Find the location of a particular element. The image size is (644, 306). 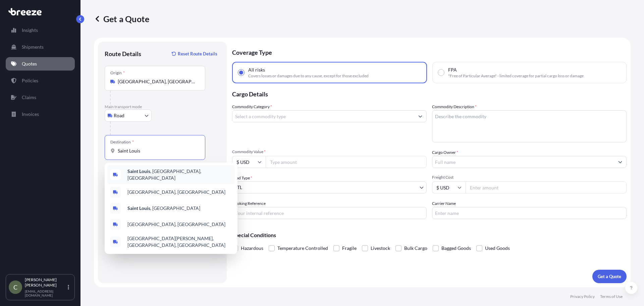

p: Cargo Details is located at coordinates (429, 93).